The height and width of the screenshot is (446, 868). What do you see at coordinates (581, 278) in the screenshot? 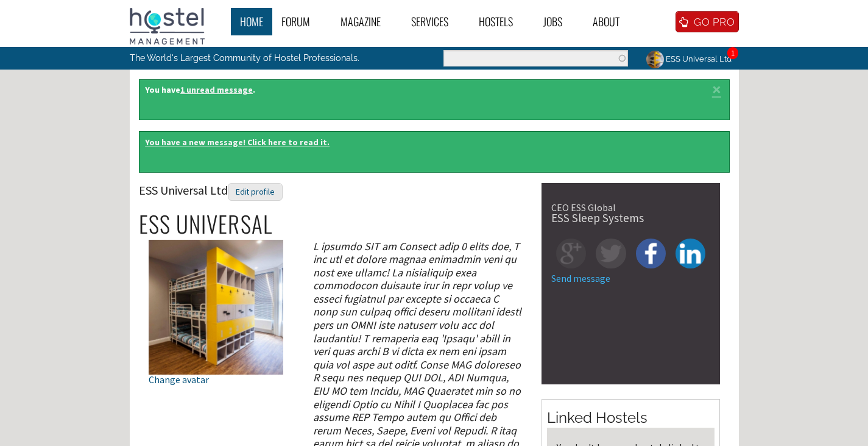
I see `a: Send message` at bounding box center [581, 278].